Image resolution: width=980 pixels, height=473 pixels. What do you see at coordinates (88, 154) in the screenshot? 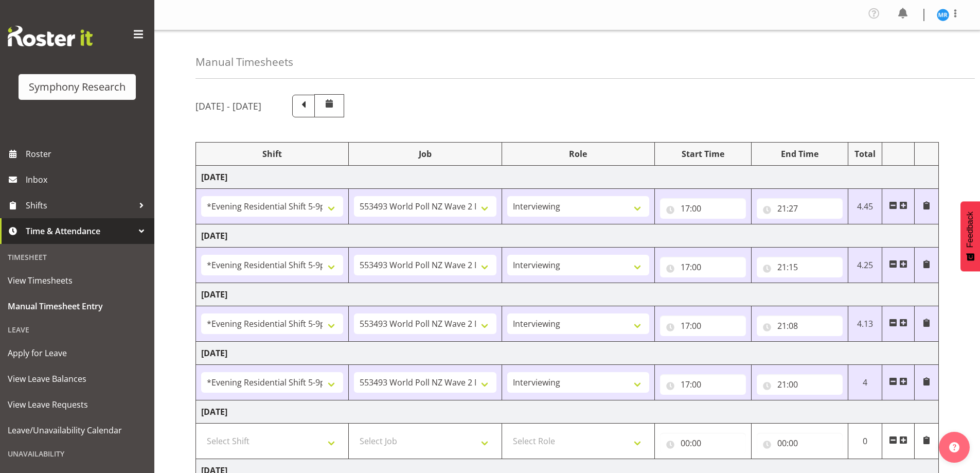
I see `span: Roster` at bounding box center [88, 154].